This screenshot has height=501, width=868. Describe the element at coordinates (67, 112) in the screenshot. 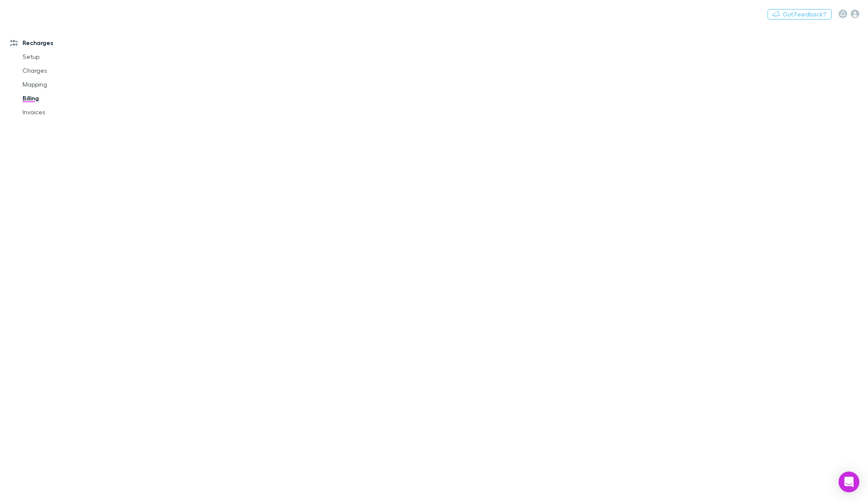

I see `a: Invoices` at that location.